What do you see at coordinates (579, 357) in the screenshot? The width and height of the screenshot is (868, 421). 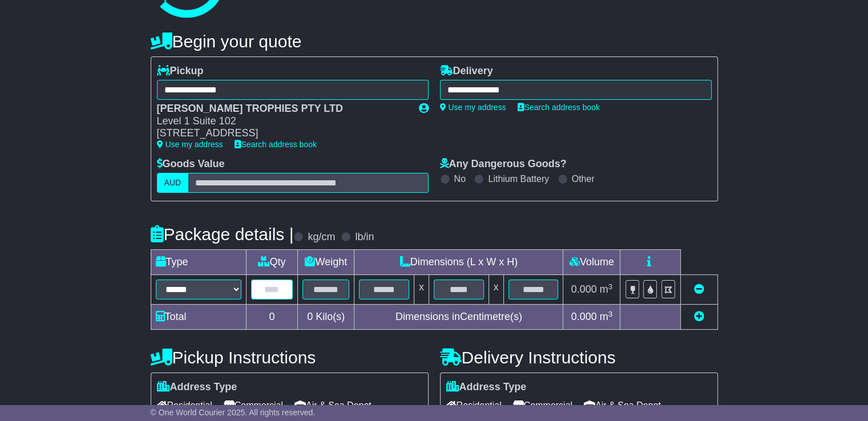 I see `h4: Delivery Instructions` at bounding box center [579, 357].